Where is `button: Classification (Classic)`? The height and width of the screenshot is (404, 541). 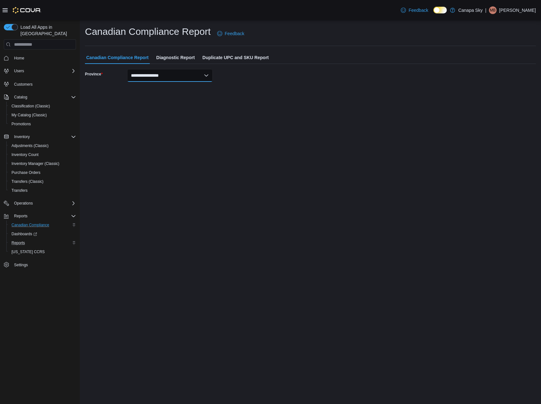
button: Classification (Classic) is located at coordinates (42, 106).